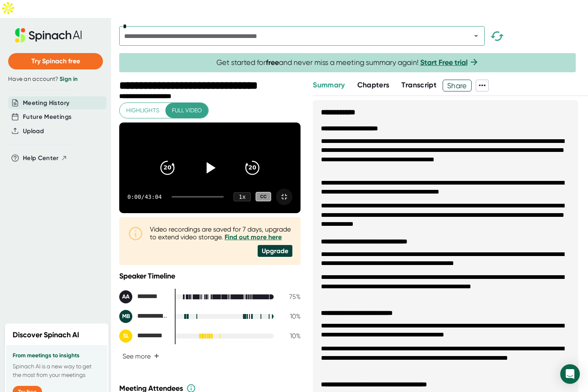  What do you see at coordinates (264, 197) in the screenshot?
I see `div: CC` at bounding box center [264, 197].